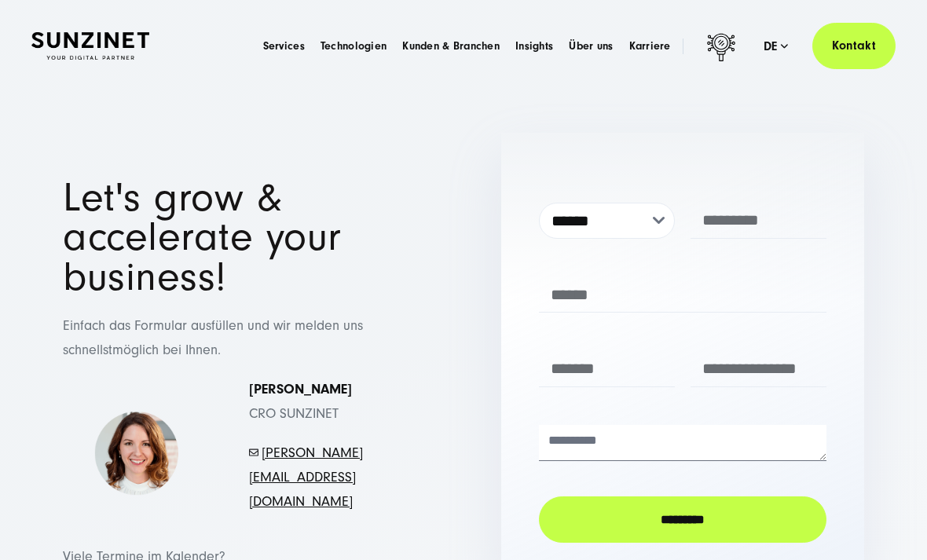 Image resolution: width=927 pixels, height=560 pixels. What do you see at coordinates (202, 237) in the screenshot?
I see `span: Let's grow & accelerate your business!` at bounding box center [202, 237].